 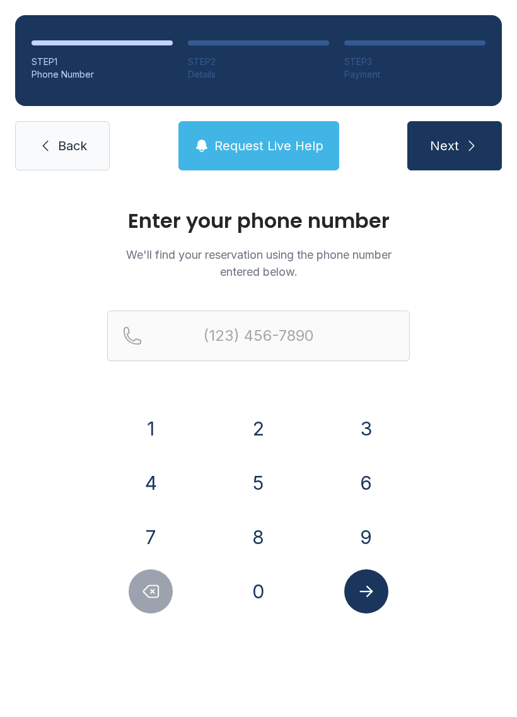 What do you see at coordinates (259, 537) in the screenshot?
I see `button: 8` at bounding box center [259, 537].